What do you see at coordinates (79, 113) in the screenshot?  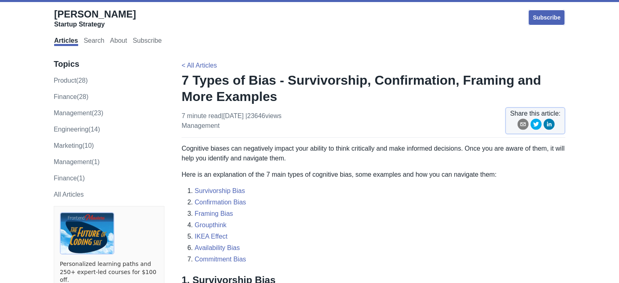 I see `a: management(23)` at bounding box center [79, 113].